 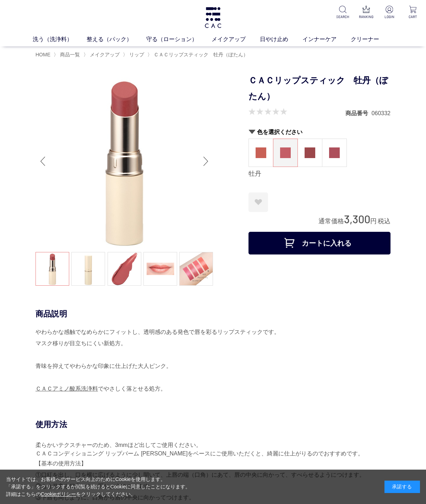 What do you see at coordinates (366, 17) in the screenshot?
I see `p: RANKING` at bounding box center [366, 17].